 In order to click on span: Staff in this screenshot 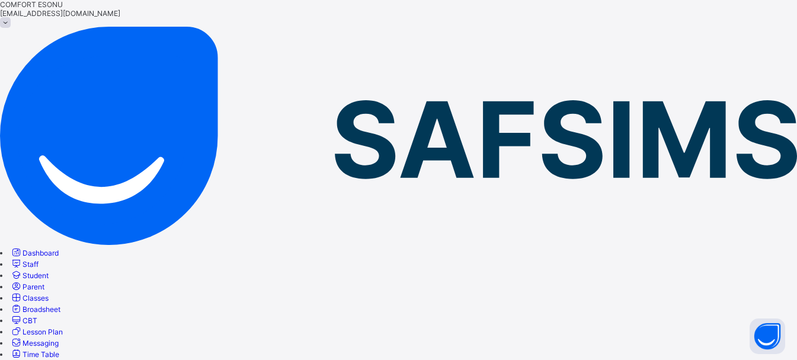, I will do `click(30, 264)`.